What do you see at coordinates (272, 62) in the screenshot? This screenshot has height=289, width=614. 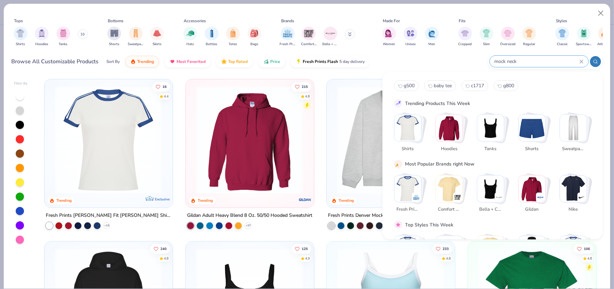 I see `button: Price` at bounding box center [272, 62].